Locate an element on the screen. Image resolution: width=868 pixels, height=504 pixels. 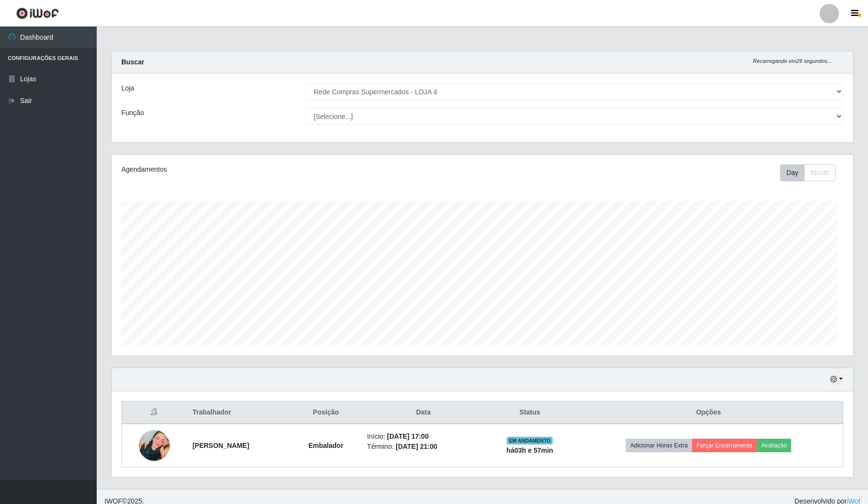
div: Toolbar with button groups is located at coordinates (811, 173).